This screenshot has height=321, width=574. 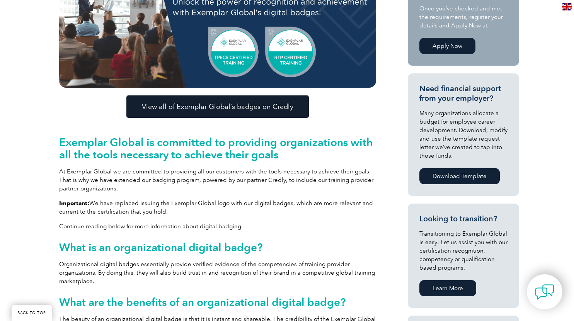 What do you see at coordinates (464, 94) in the screenshot?
I see `h3: Need financial support from your employer?` at bounding box center [464, 94].